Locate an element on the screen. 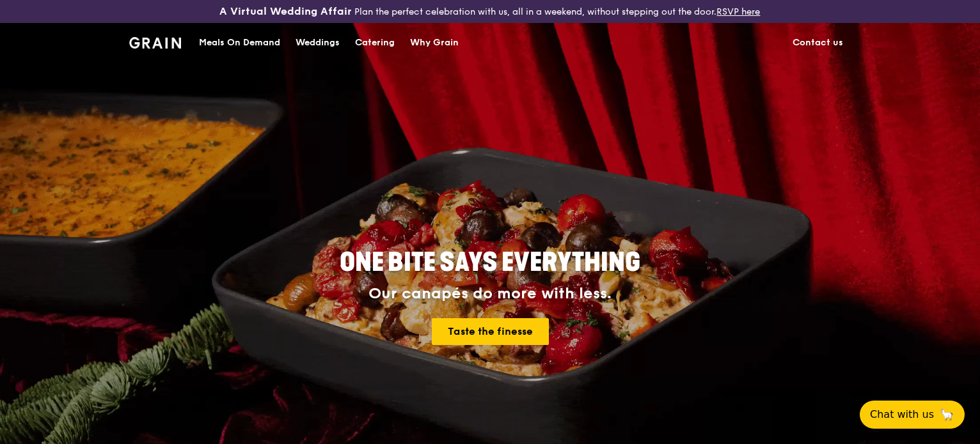 This screenshot has height=444, width=980. a: Weddings is located at coordinates (317, 43).